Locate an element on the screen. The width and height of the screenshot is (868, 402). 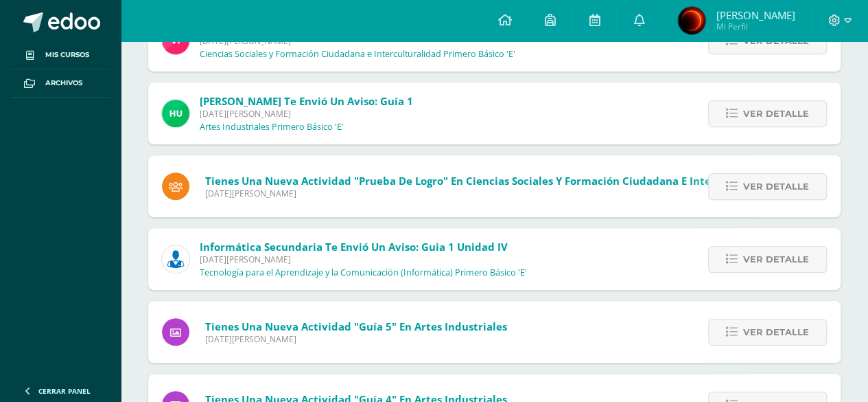
span: Archivos is located at coordinates (63, 83).